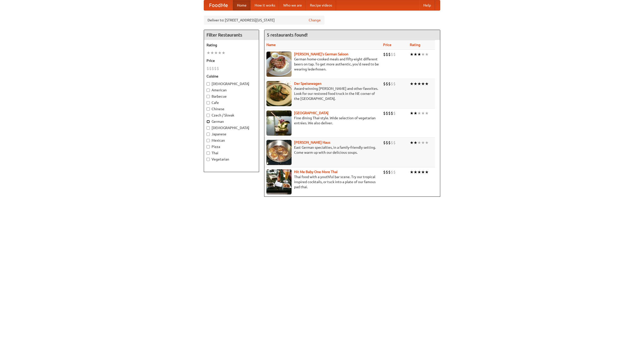 The height and width of the screenshot is (356, 644). I want to click on label: Vegetarian, so click(231, 160).